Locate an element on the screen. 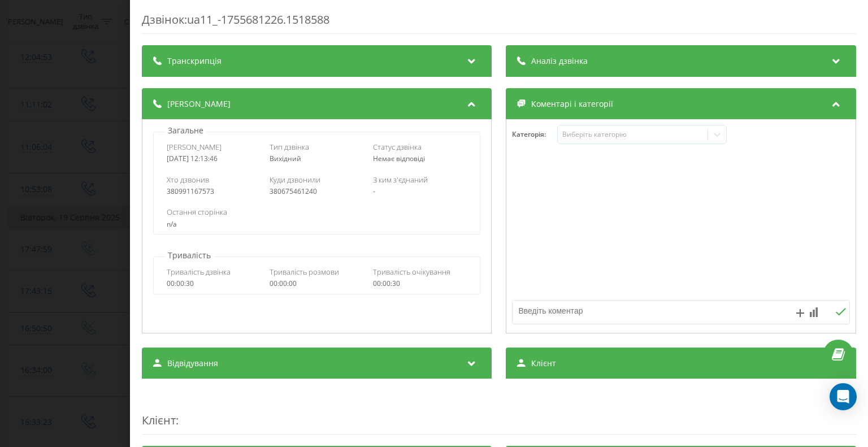 The height and width of the screenshot is (447, 868). span: Тип дзвінка is located at coordinates (290, 147).